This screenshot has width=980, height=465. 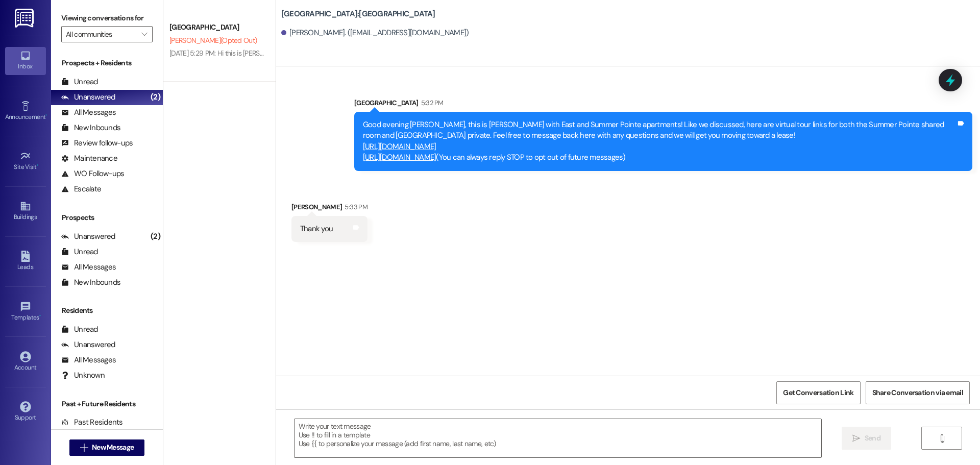 What do you see at coordinates (354, 207) in the screenshot?
I see `div: 5:33 PM` at bounding box center [354, 207].